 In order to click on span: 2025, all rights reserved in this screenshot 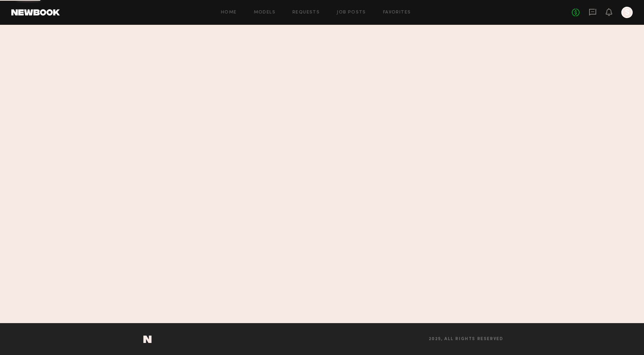, I will do `click(466, 339)`.